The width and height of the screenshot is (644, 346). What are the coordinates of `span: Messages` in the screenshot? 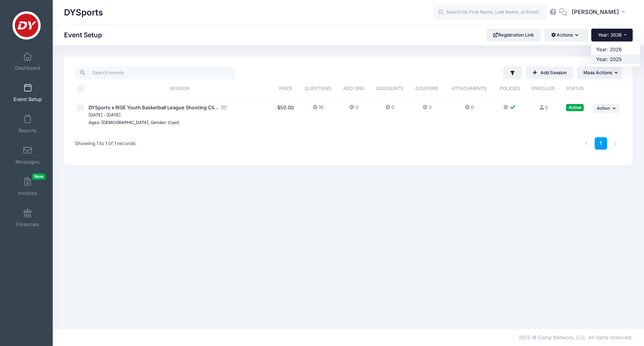 It's located at (28, 162).